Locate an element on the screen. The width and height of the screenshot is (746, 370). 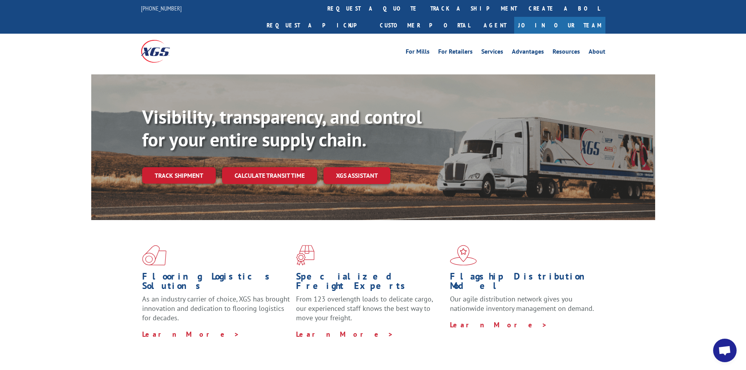
h1: Flagship Distribution Model is located at coordinates (524, 283).